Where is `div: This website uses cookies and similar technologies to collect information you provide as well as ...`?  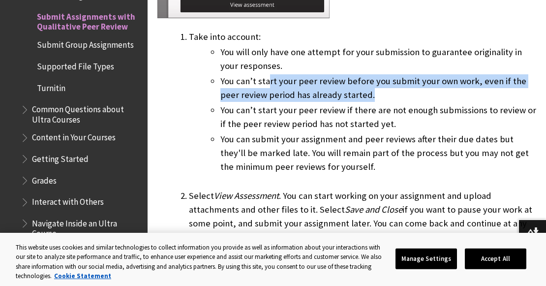 div: This website uses cookies and similar technologies to collect information you provide as well as ... is located at coordinates (199, 262).